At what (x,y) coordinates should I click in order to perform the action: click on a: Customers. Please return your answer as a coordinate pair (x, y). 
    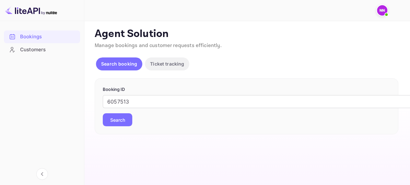
    Looking at the image, I should click on (42, 49).